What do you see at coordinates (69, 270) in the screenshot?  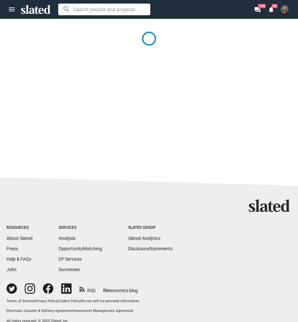 I see `a: Successes` at bounding box center [69, 270].